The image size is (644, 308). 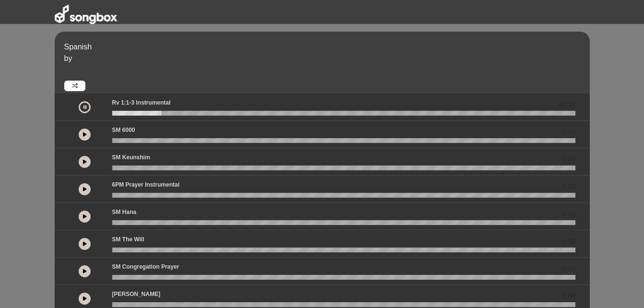 What do you see at coordinates (146, 185) in the screenshot?
I see `p: 6PM Prayer Instrumental` at bounding box center [146, 185].